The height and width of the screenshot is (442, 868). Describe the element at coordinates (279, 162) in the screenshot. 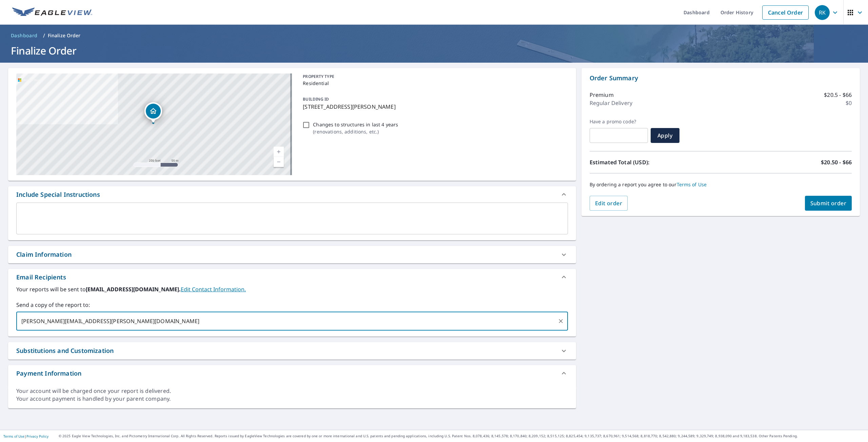

I see `a: Current Level 17, Zoom Out` at that location.